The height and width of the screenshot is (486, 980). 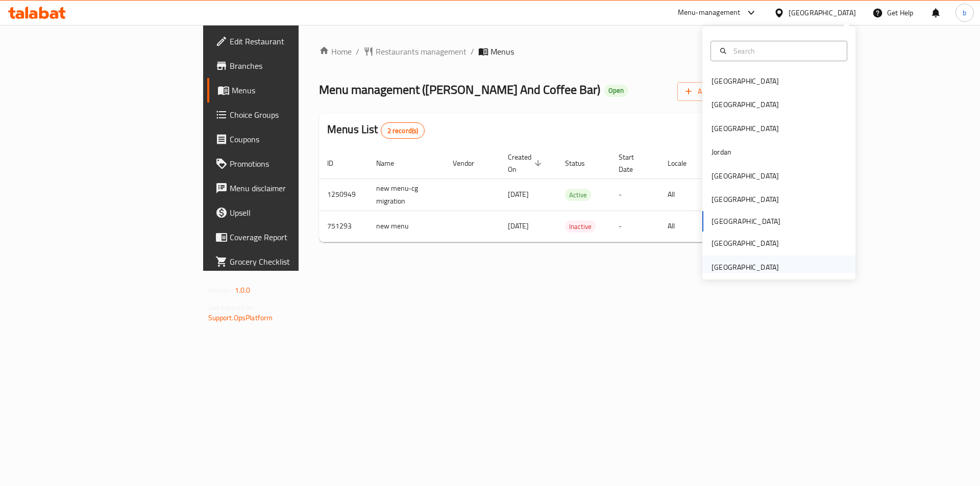 I want to click on a: Menus, so click(x=287, y=90).